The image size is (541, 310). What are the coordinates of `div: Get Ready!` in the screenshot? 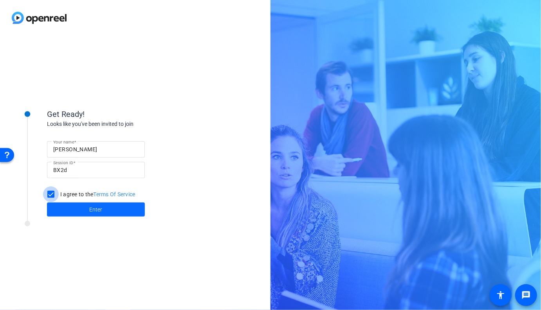 It's located at (125, 114).